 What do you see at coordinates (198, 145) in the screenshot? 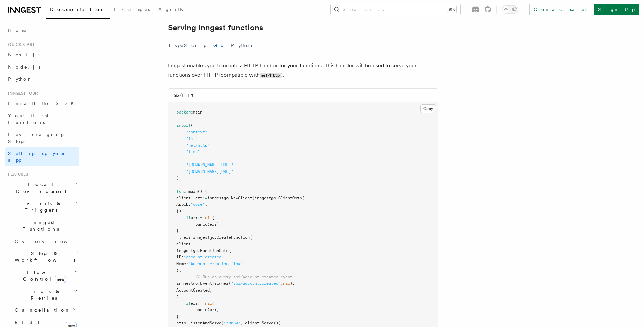
I see `span: "net/http"` at bounding box center [198, 145].